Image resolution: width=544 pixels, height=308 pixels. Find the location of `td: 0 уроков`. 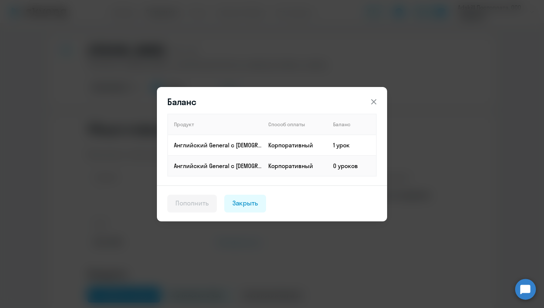

td: 0 уроков is located at coordinates (351, 166).